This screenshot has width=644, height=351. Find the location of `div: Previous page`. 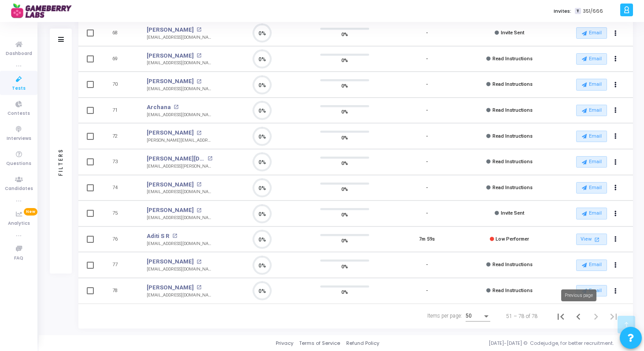

div: Previous page is located at coordinates (579, 295).